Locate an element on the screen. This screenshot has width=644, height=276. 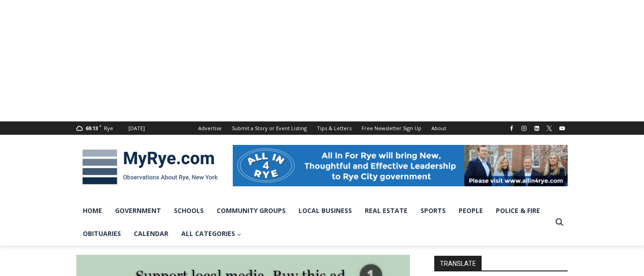
a: Home is located at coordinates (92, 210).